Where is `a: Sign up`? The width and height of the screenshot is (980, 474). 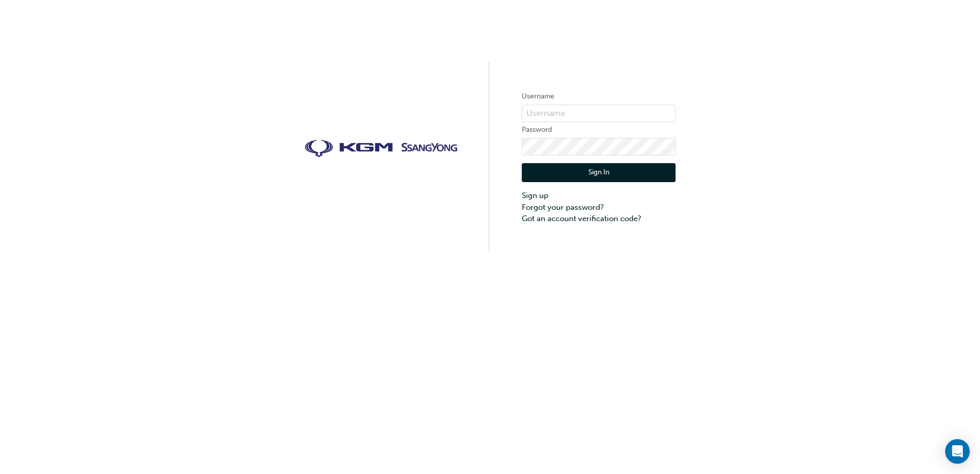
a: Sign up is located at coordinates (599, 195).